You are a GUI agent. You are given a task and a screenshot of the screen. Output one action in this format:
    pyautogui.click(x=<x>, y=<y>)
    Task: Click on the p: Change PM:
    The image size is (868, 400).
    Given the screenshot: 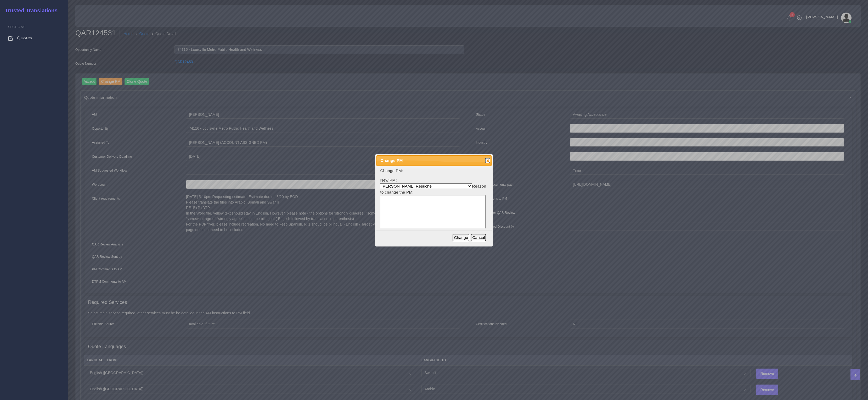 What is the action you would take?
    pyautogui.click(x=434, y=170)
    